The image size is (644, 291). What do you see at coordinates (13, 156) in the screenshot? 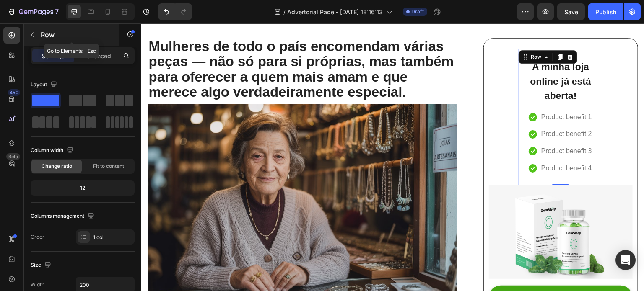
I see `div: Beta` at bounding box center [13, 156].